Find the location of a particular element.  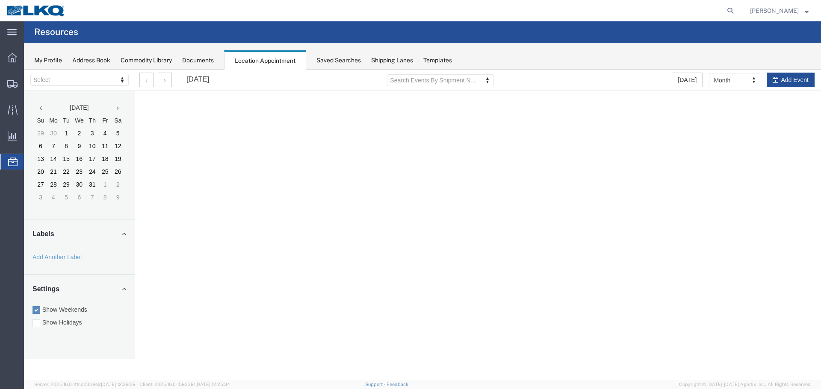

h4: Resources is located at coordinates (56, 32).